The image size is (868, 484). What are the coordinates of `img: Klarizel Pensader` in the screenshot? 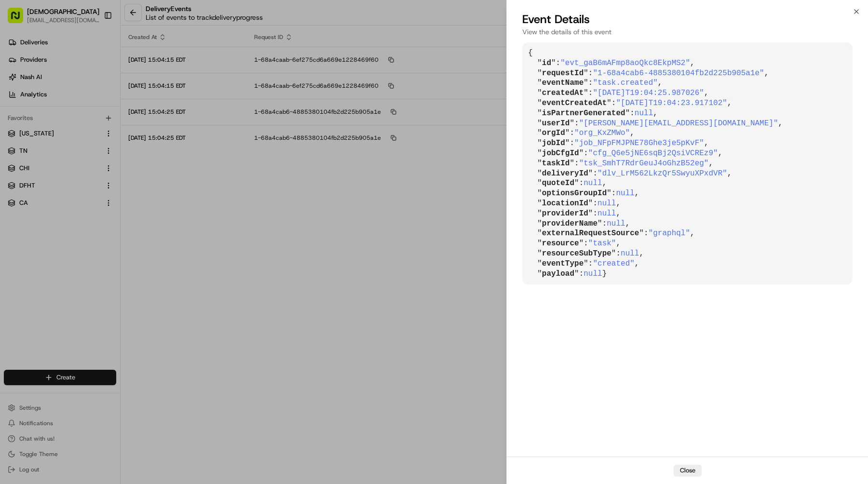 It's located at (17, 148).